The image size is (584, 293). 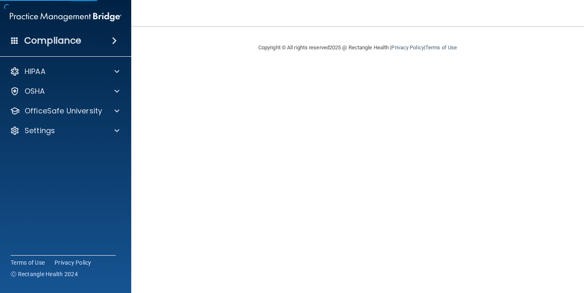 What do you see at coordinates (63, 111) in the screenshot?
I see `p: OfficeSafe University` at bounding box center [63, 111].